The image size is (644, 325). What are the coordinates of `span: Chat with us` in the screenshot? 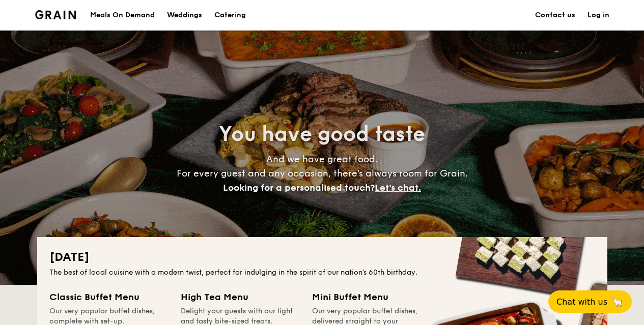 It's located at (581, 302).